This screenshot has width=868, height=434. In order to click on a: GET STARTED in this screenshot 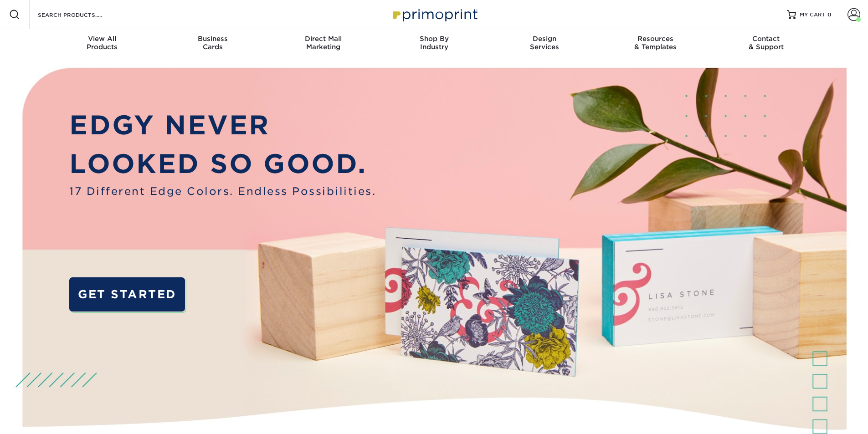, I will do `click(126, 294)`.